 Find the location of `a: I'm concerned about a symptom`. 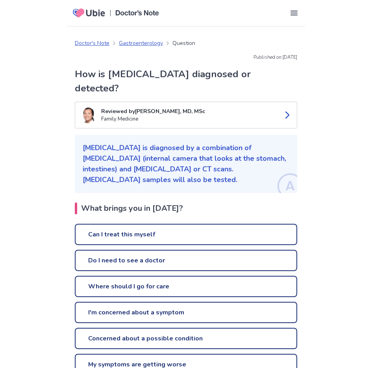

a: I'm concerned about a symptom is located at coordinates (186, 312).